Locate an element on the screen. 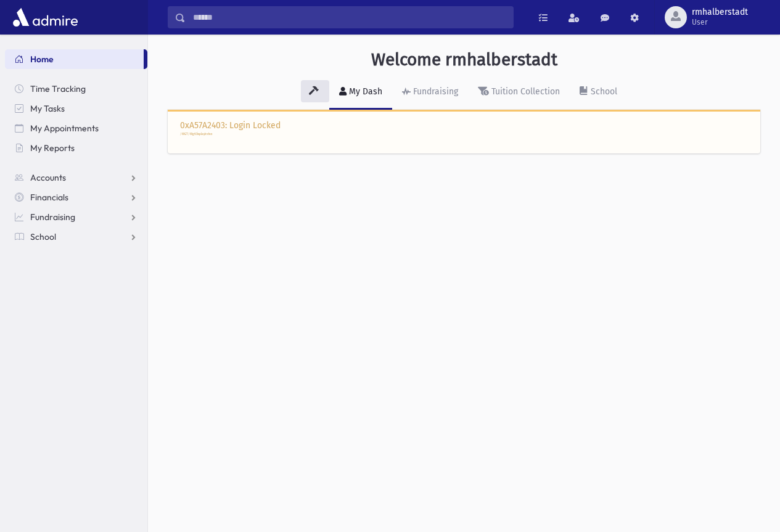  h3: Welcome rmhalberstadt is located at coordinates (464, 60).